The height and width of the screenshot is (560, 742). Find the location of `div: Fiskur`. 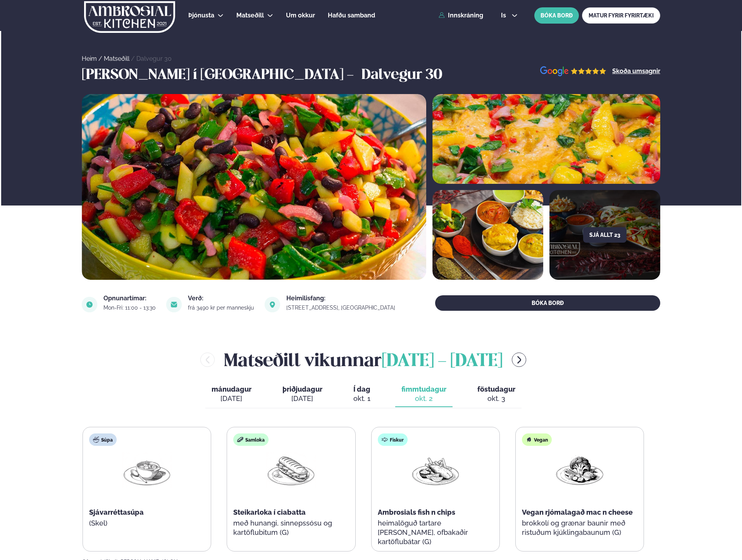

div: Fiskur is located at coordinates (393, 440).